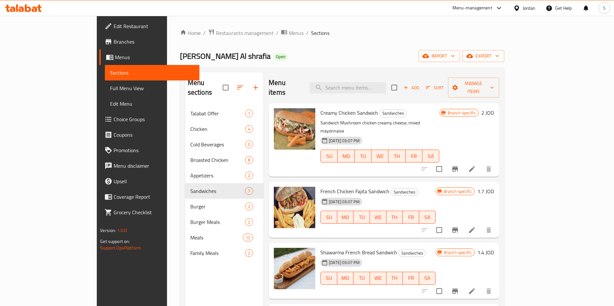  I want to click on a: Grocery Checklist, so click(149, 212).